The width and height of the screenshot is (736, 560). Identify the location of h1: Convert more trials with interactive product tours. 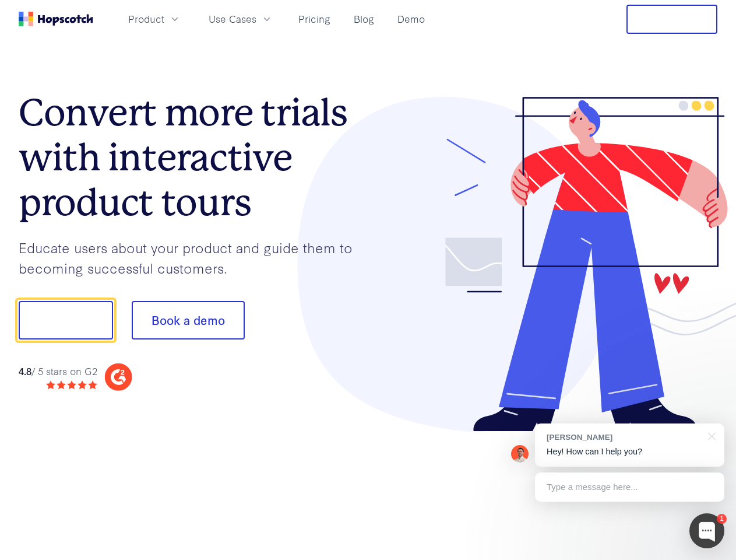
(193, 157).